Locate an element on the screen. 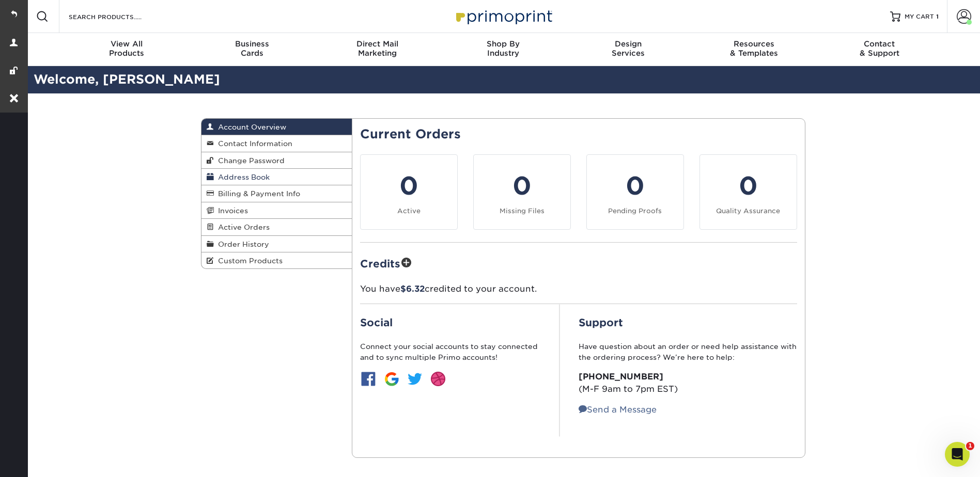  span: Address Book is located at coordinates (241, 177).